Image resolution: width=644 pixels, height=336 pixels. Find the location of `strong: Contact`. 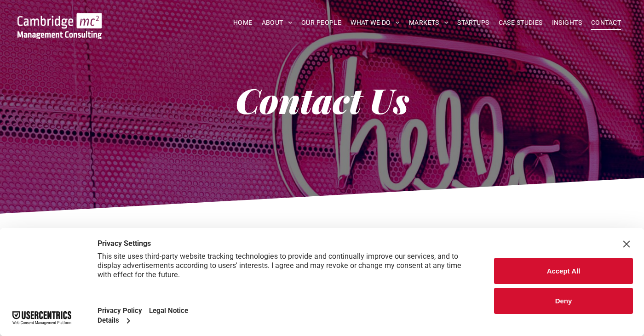

strong: Contact is located at coordinates (298, 100).